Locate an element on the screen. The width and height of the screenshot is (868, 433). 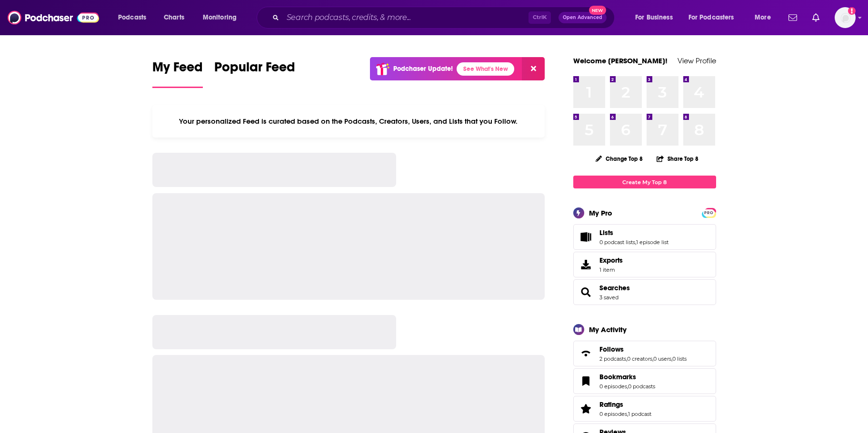
span: Logged in as Ashley_Beenen is located at coordinates (845, 18).